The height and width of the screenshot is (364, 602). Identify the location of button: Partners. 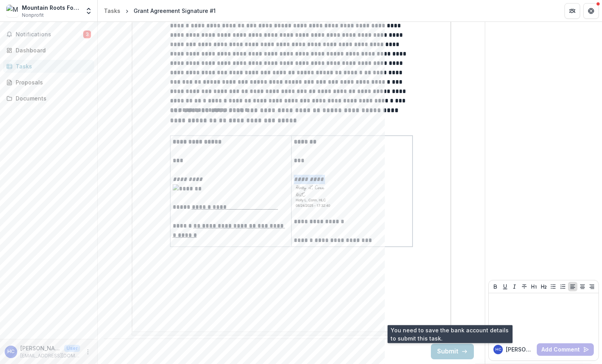
(573, 11).